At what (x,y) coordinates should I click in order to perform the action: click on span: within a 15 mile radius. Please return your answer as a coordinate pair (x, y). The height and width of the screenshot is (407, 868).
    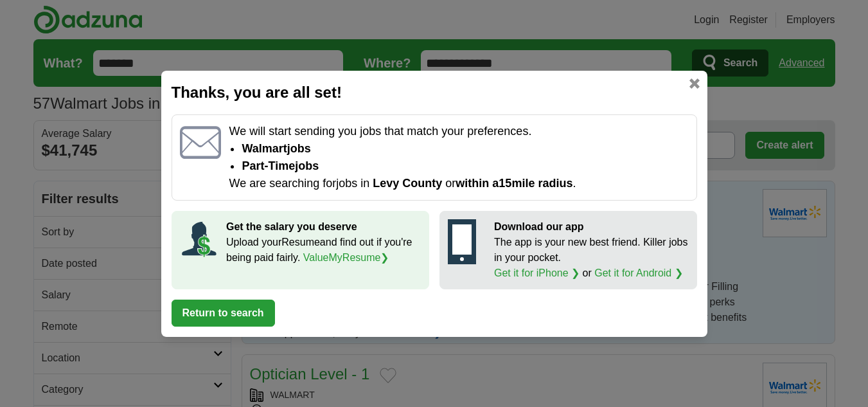
    Looking at the image, I should click on (514, 184).